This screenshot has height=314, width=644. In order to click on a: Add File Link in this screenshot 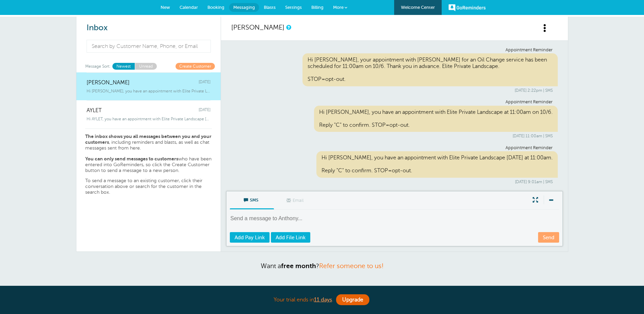, I will do `click(290, 237)`.